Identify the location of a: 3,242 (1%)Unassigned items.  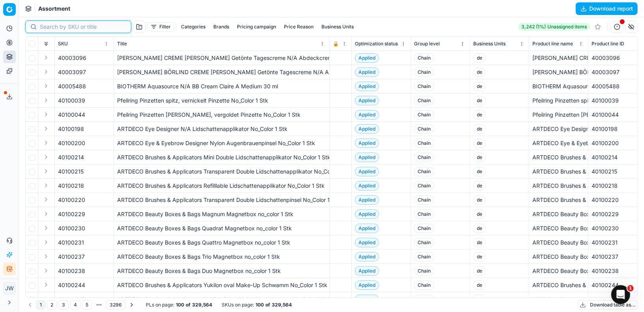
(554, 27).